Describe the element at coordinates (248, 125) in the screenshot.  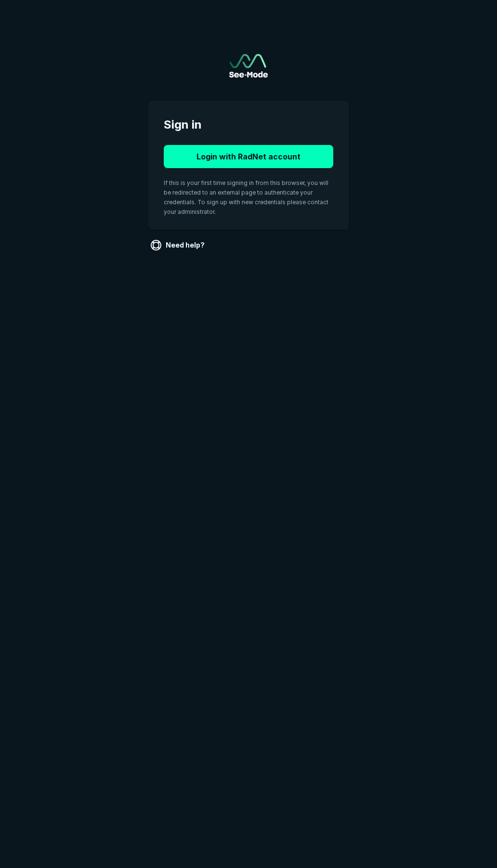
I see `span: Sign in` at that location.